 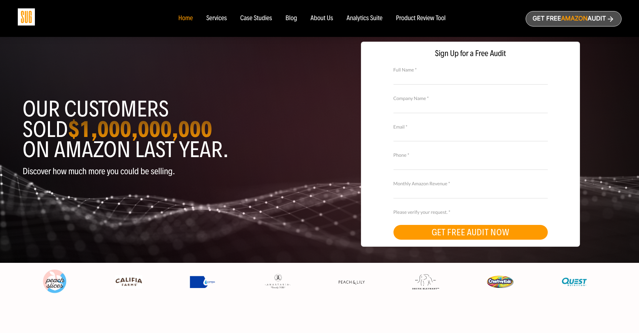 What do you see at coordinates (216, 18) in the screenshot?
I see `a: Services` at bounding box center [216, 18].